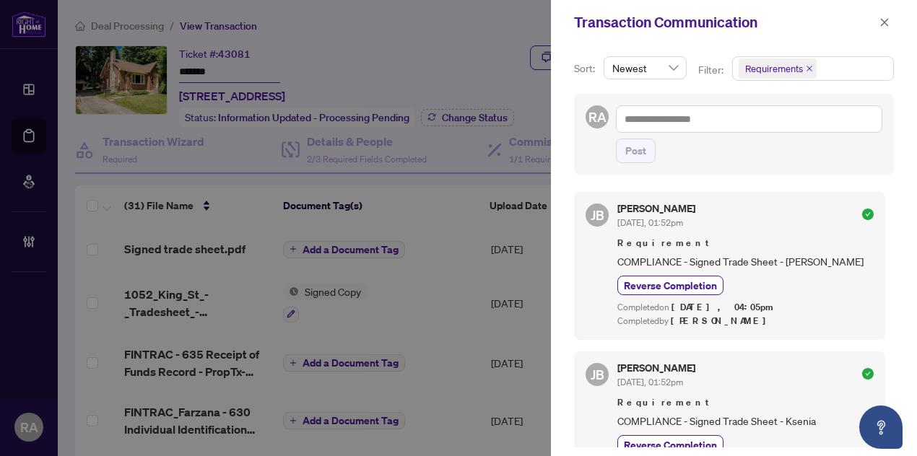 This screenshot has height=456, width=917. Describe the element at coordinates (745, 421) in the screenshot. I see `span: COMPLIANCE - Signed Trade Sheet - Ksenia` at that location.